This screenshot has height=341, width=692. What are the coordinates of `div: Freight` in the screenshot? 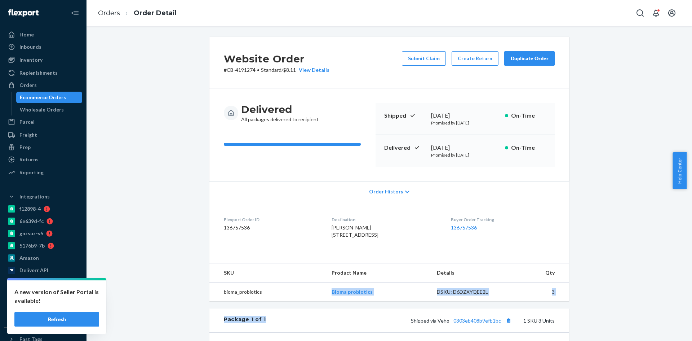 It's located at (28, 135).